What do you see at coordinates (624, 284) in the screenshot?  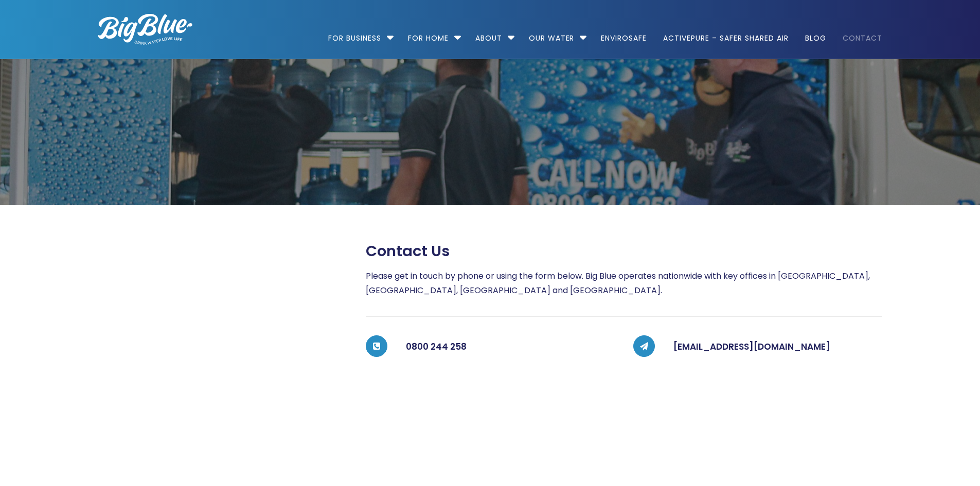 I see `p: Please get in touch by phone or using the form below. Big Blue operates nationwide with key offic...` at bounding box center [624, 284].